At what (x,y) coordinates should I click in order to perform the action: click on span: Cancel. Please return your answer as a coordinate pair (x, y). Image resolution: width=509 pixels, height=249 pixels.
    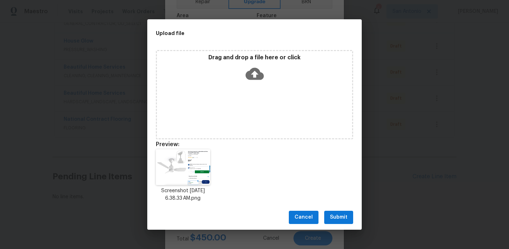
    Looking at the image, I should click on (304, 217).